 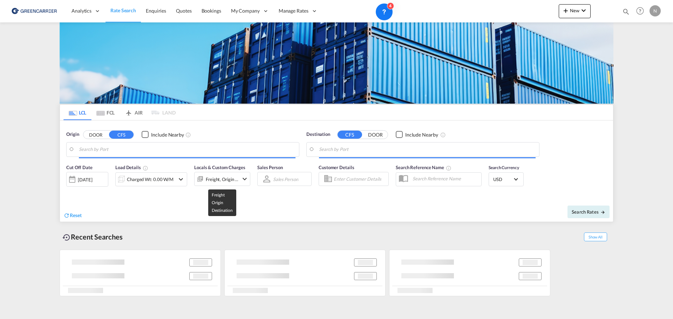 What do you see at coordinates (76, 215) in the screenshot?
I see `span: Reset` at bounding box center [76, 215].